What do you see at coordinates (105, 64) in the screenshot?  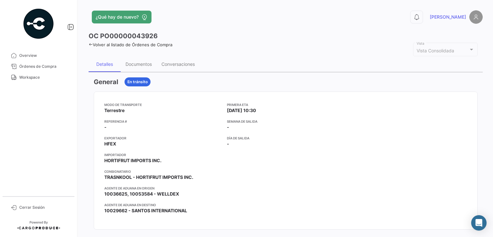 I see `div: Detalles` at bounding box center [105, 64].